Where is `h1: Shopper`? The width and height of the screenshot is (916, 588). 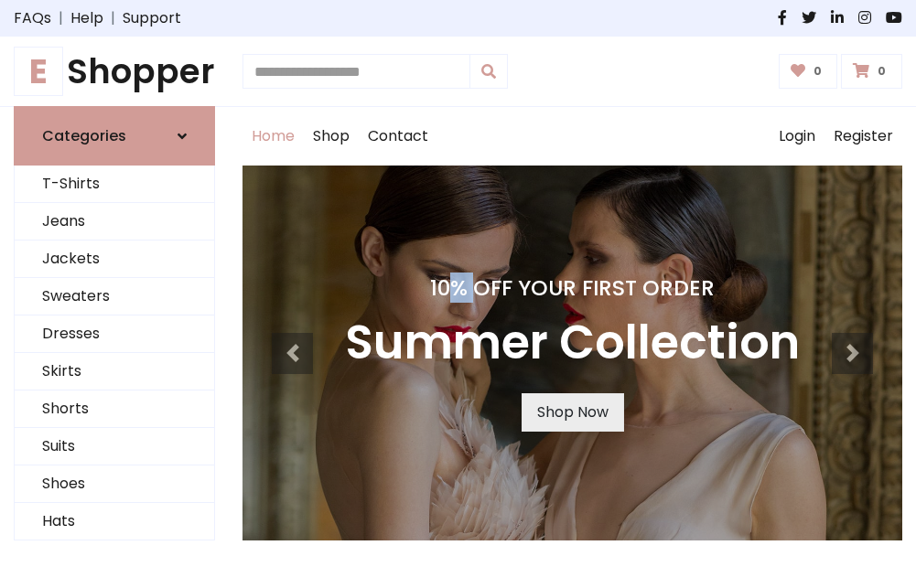 h1: Shopper is located at coordinates (114, 71).